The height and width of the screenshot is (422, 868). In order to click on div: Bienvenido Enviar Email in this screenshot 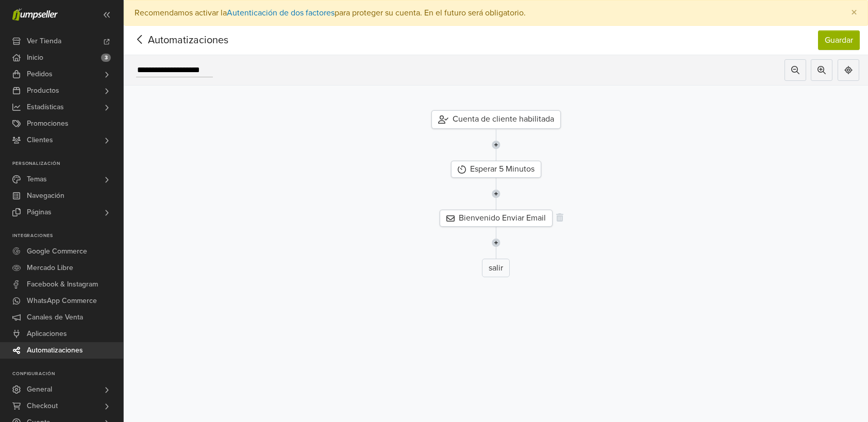, I will do `click(496, 218)`.